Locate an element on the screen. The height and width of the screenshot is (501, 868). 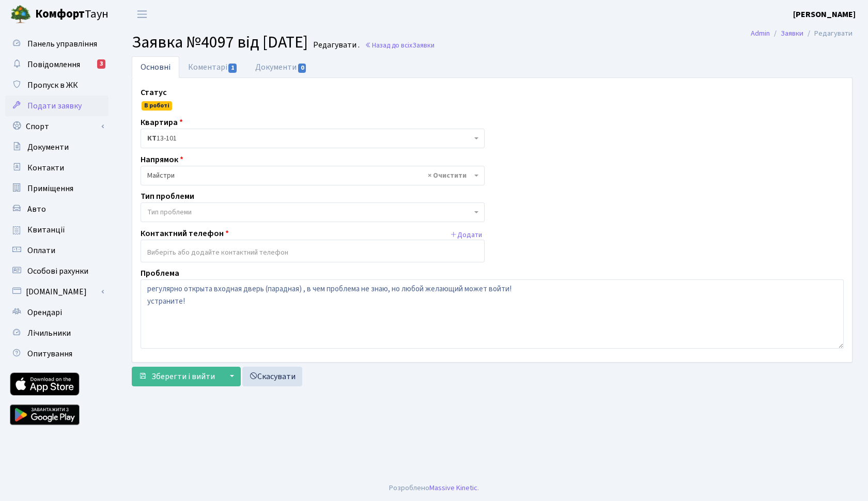
a: Опитування is located at coordinates (57, 354).